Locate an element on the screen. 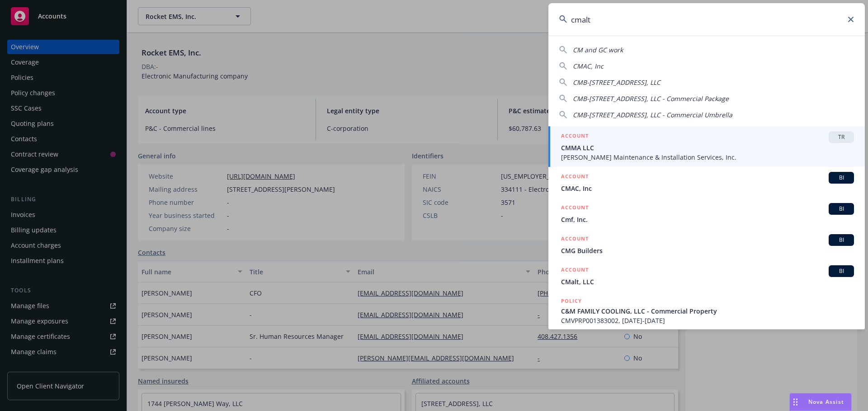 This screenshot has width=868, height=411. span: Cmf, Inc. is located at coordinates (707, 219).